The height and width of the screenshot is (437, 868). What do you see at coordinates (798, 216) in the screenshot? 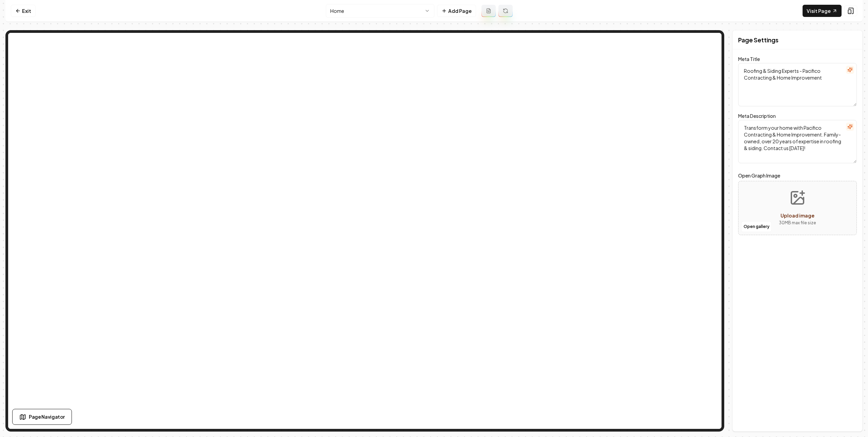
I see `span: Upload image` at bounding box center [798, 216].